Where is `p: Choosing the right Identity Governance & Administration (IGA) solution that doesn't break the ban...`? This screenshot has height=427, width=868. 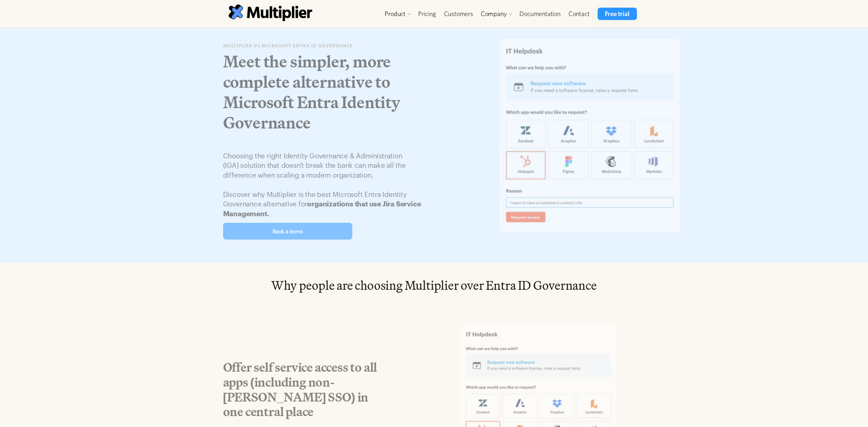
p: Choosing the right Identity Governance & Administration (IGA) solution that doesn't break the ban... is located at coordinates (324, 185).